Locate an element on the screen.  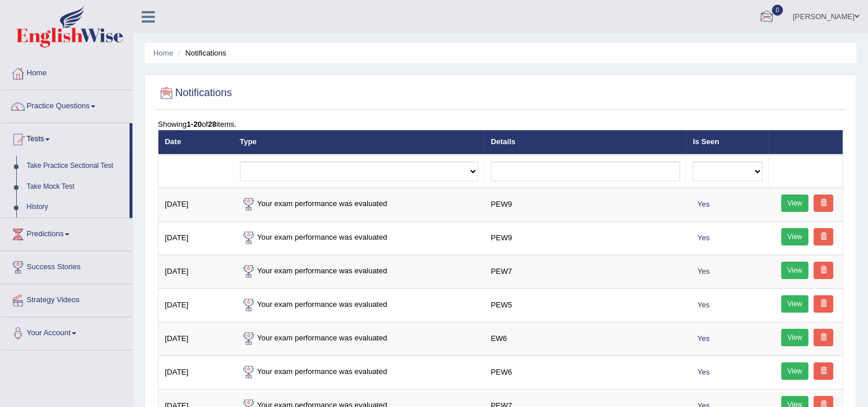
div: Showing of items. is located at coordinates (500, 124).